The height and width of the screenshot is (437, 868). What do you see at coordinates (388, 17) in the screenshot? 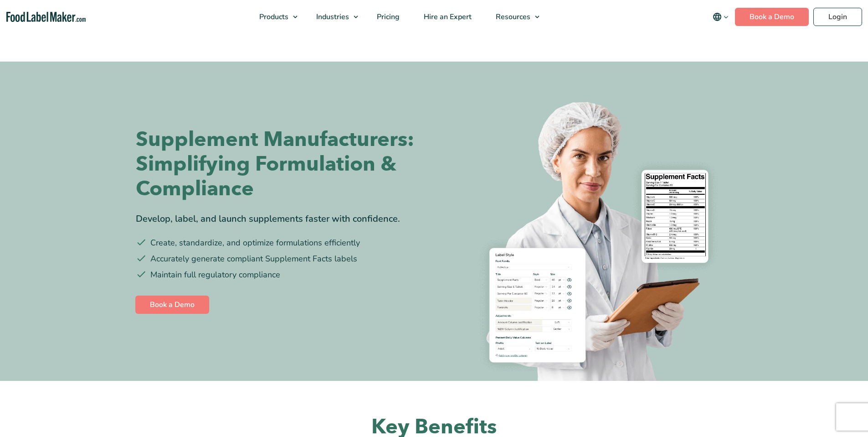
I see `span: Pricing` at bounding box center [388, 17].